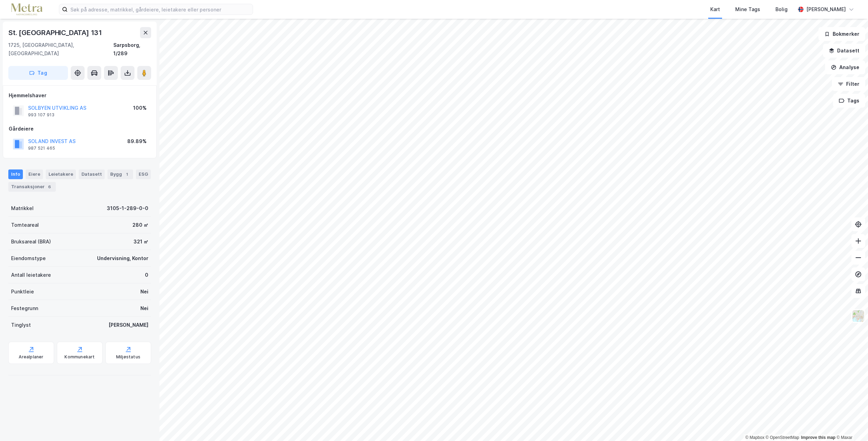  I want to click on div: Info, so click(15, 174).